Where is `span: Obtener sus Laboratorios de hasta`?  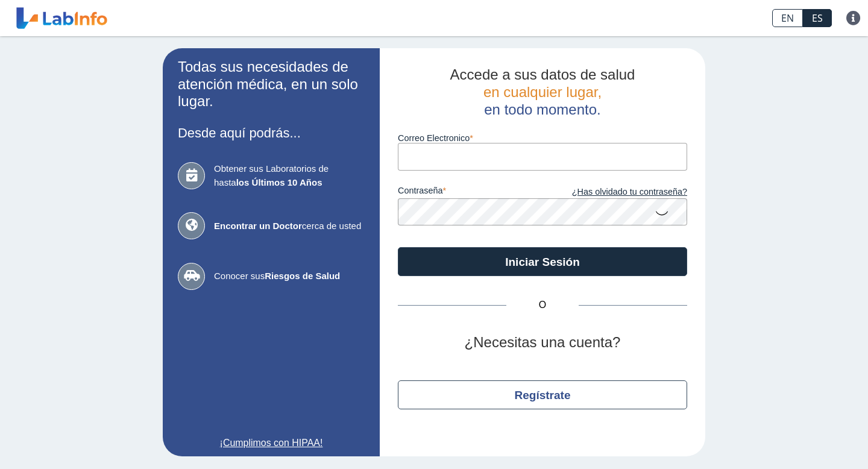
span: Obtener sus Laboratorios de hasta is located at coordinates (289, 176).